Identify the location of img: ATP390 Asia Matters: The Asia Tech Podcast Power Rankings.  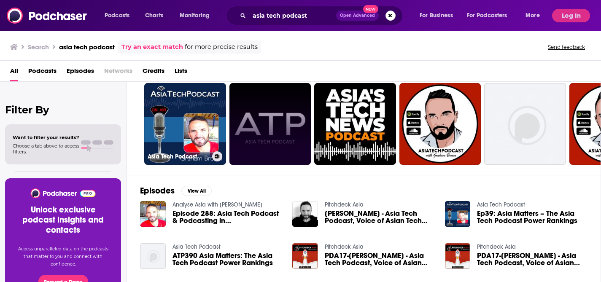
(153, 256).